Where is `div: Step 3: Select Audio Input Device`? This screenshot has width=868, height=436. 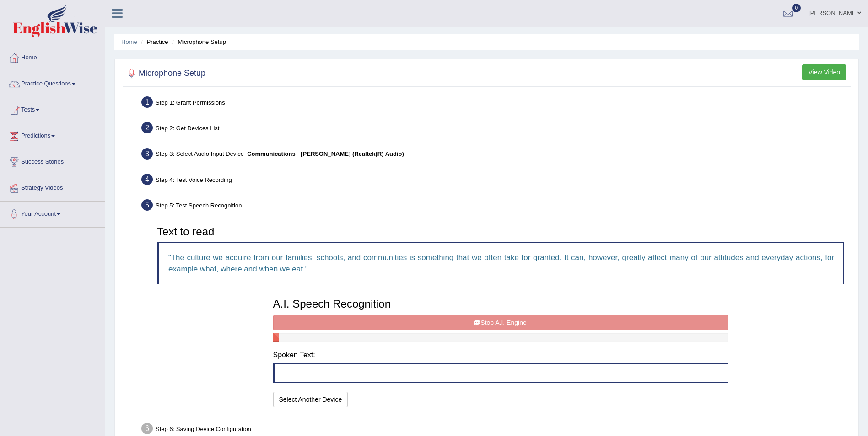
div: Step 3: Select Audio Input Device is located at coordinates (496, 155).